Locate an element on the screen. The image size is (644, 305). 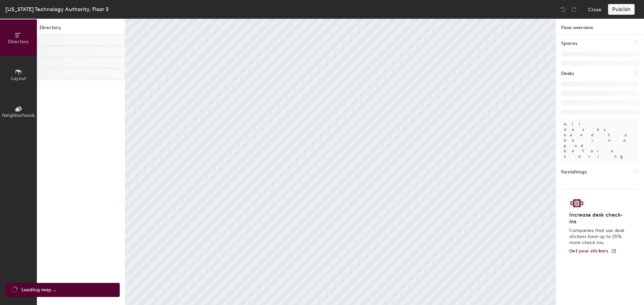
h1: Directory is located at coordinates (81, 29).